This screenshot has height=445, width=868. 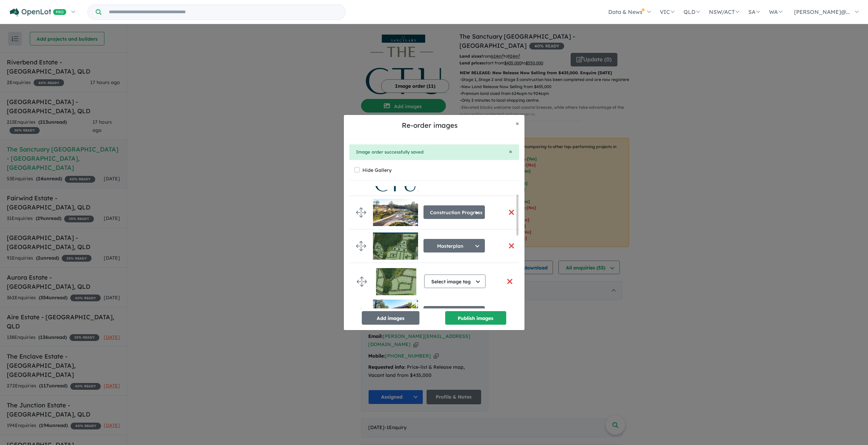 I want to click on button: Add images, so click(x=391, y=318).